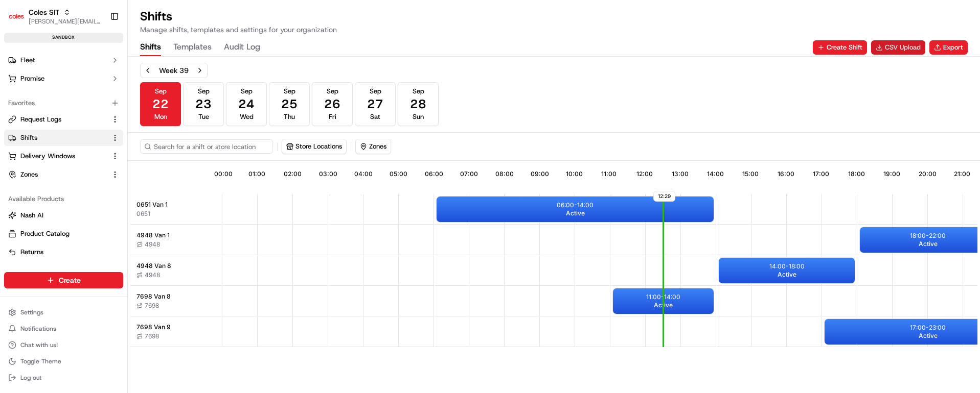 This screenshot has width=980, height=393. I want to click on button: Toggle Theme, so click(63, 362).